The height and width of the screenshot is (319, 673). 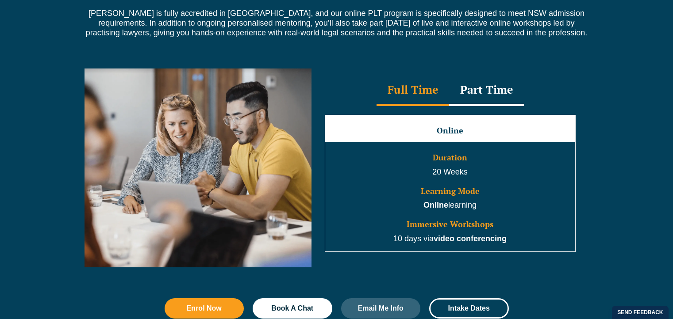 I want to click on p: 20 Weeks, so click(x=450, y=173).